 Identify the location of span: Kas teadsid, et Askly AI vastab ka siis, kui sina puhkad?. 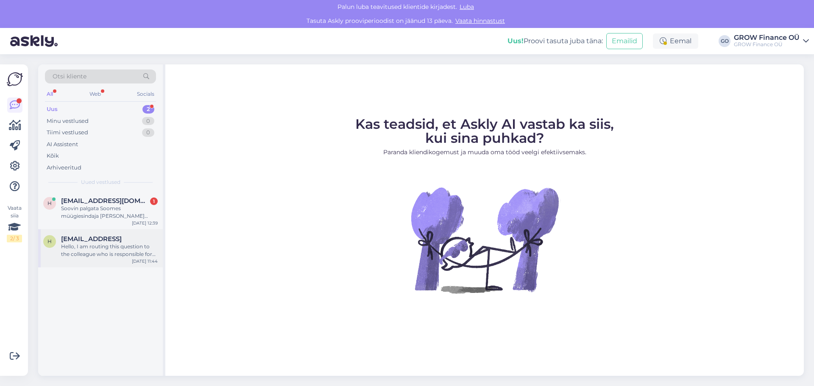
(485, 131).